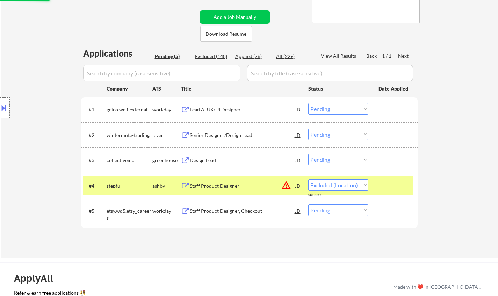 The image size is (498, 296). What do you see at coordinates (129, 110) in the screenshot?
I see `div: geico.wd1.external` at bounding box center [129, 110].